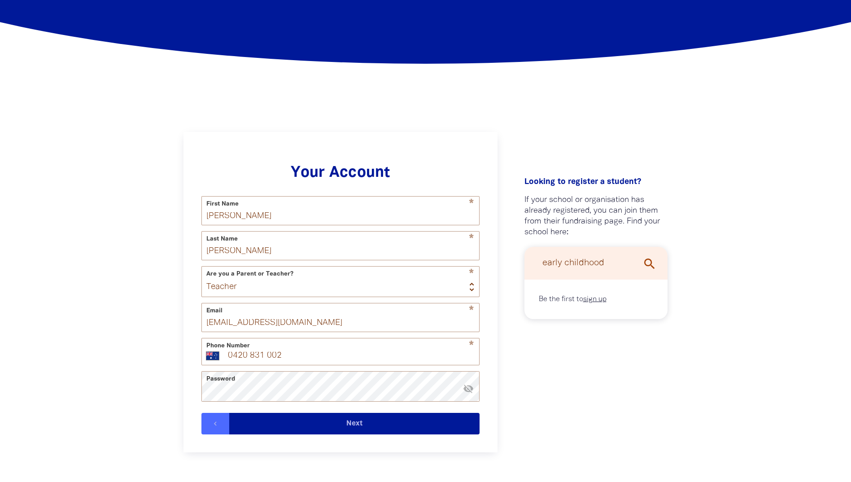  I want to click on button: Next, so click(354, 424).